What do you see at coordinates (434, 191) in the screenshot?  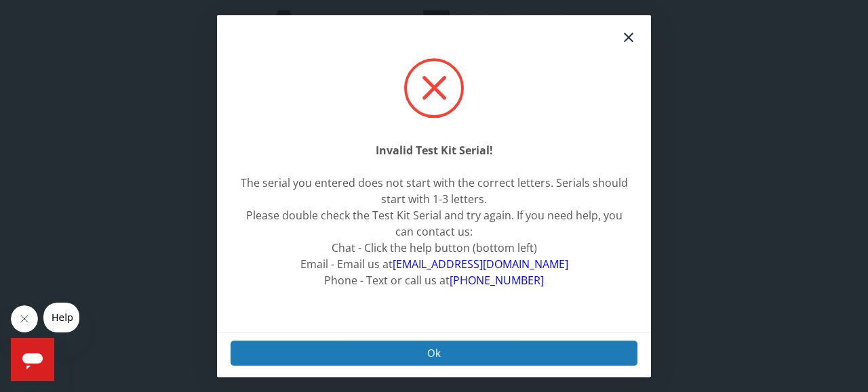 I see `div: The serial you entered does not start with the correct letters. Serials should start with 1-3 let...` at bounding box center [434, 191].